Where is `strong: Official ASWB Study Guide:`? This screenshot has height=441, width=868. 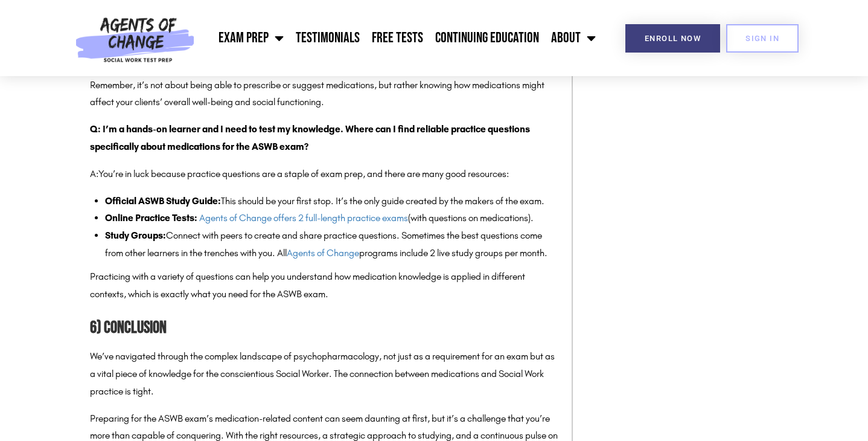 strong: Official ASWB Study Guide: is located at coordinates (163, 201).